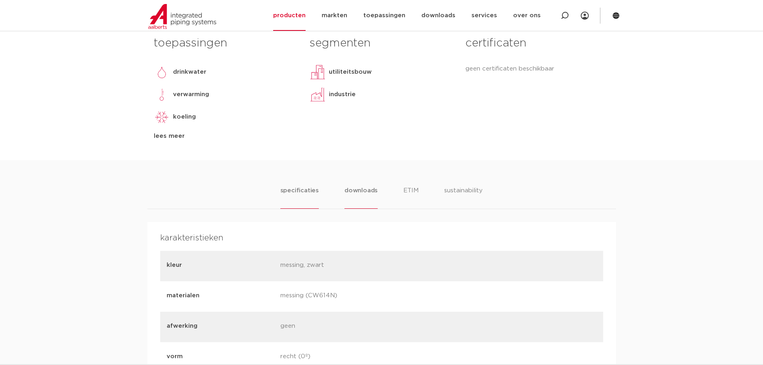 Image resolution: width=763 pixels, height=365 pixels. Describe the element at coordinates (220, 326) in the screenshot. I see `p: afwerking` at that location.